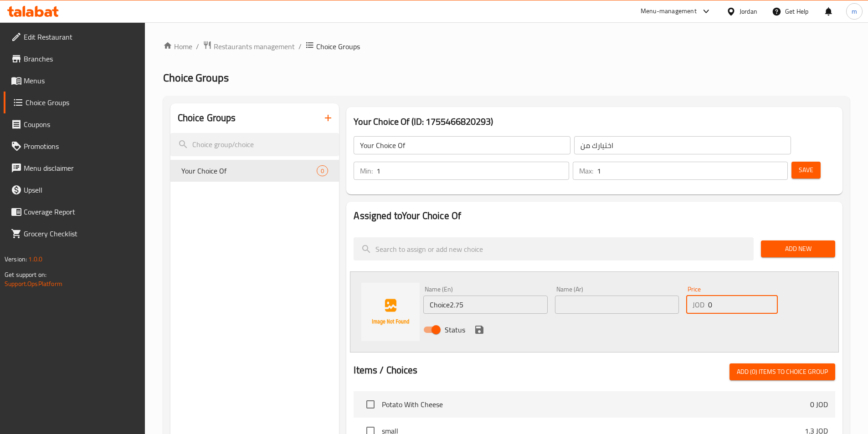 The height and width of the screenshot is (434, 868). What do you see at coordinates (322, 171) in the screenshot?
I see `div: Choices` at bounding box center [322, 171].